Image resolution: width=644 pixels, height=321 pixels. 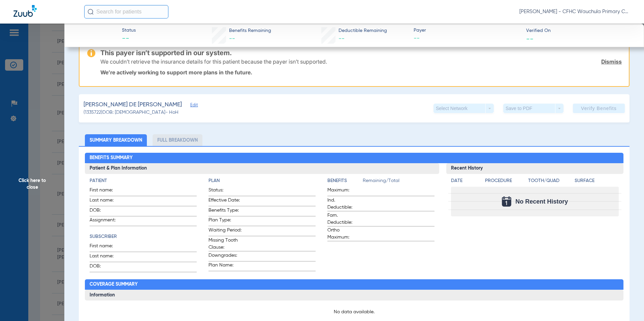 What do you see at coordinates (506, 201) in the screenshot?
I see `img: Calendar` at bounding box center [506, 201].